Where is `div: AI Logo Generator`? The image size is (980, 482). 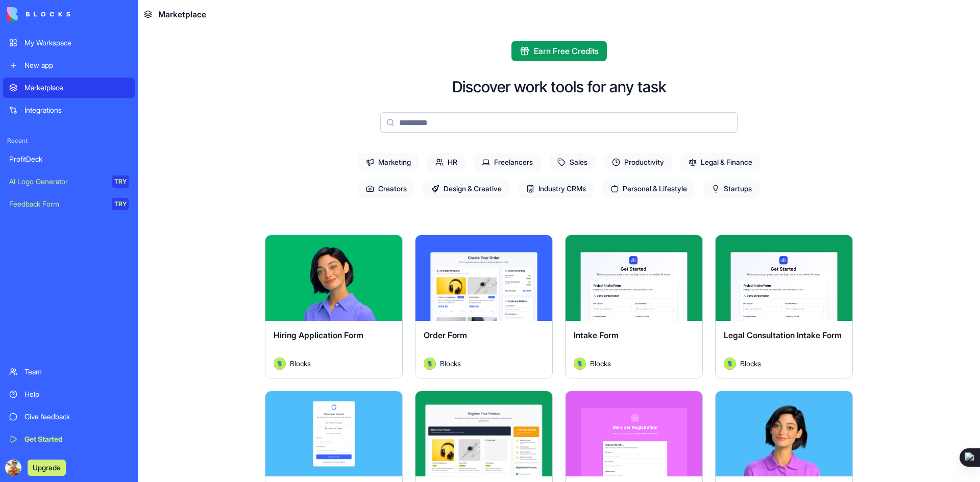
div: AI Logo Generator is located at coordinates (58, 182).